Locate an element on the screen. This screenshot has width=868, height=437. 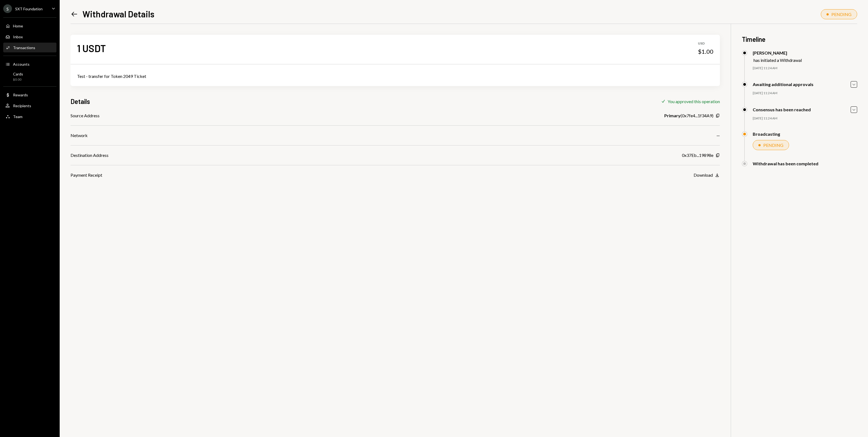
h1: Withdrawal Details is located at coordinates (118, 14).